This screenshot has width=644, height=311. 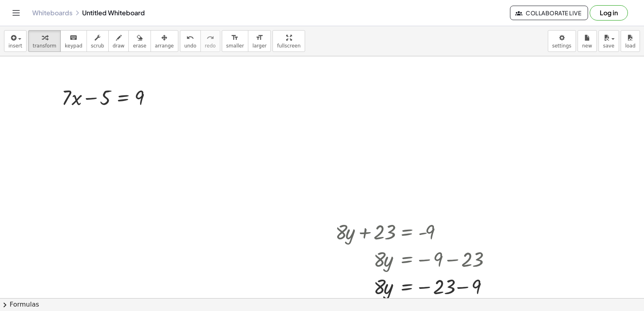 I want to click on button: Log in, so click(x=608, y=13).